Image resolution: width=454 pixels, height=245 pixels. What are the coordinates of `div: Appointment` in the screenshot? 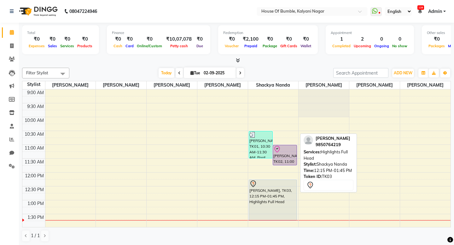 It's located at (370, 33).